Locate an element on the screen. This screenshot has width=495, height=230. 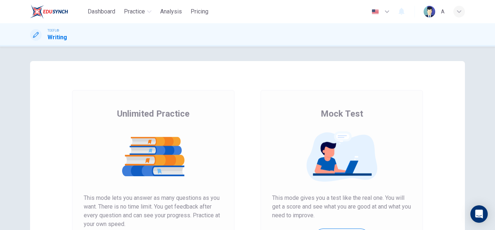
span: TOEFL® is located at coordinates (53, 30).